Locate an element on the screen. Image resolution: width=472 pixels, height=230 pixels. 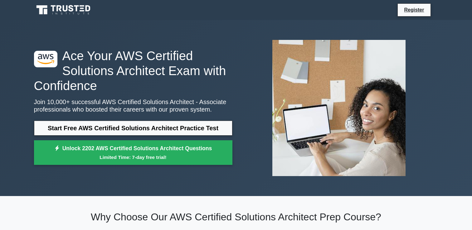
small: Limited Time: 7-day free trial! is located at coordinates (133, 157).